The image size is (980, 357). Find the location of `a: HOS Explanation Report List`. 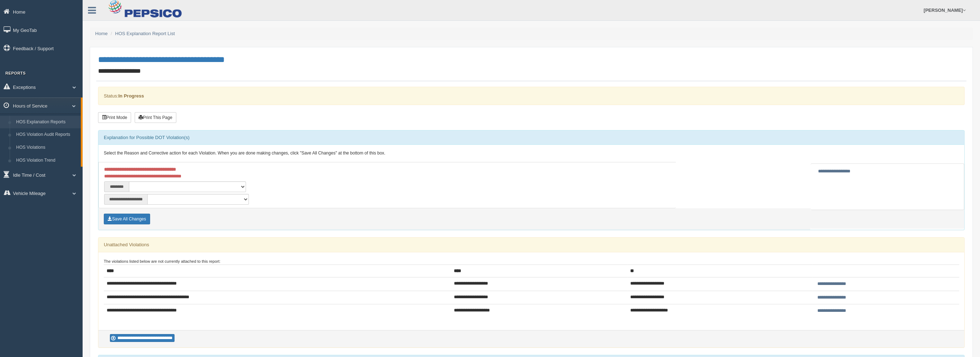

a: HOS Explanation Report List is located at coordinates (145, 33).